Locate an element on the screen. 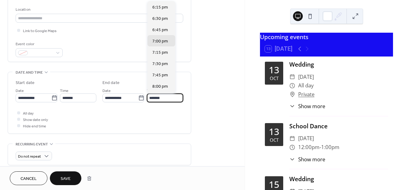  span: 7:00 pm is located at coordinates (160, 41).